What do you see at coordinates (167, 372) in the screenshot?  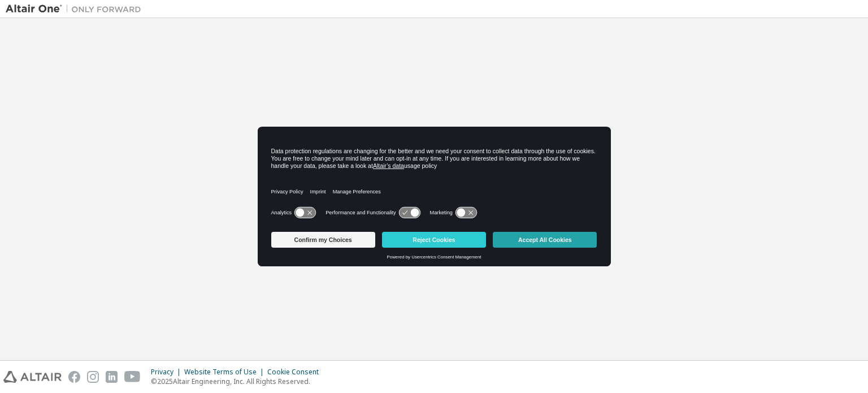 I see `div: Privacy` at bounding box center [167, 372].